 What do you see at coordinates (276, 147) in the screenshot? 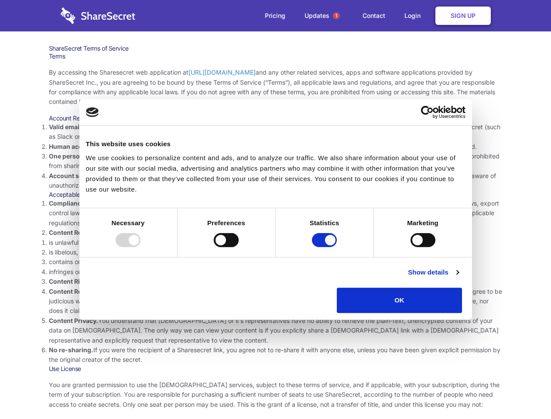
I see `li: Only human beings may create accounts. “Bot” accounts — those created by software, in an automate...` at bounding box center [276, 147].